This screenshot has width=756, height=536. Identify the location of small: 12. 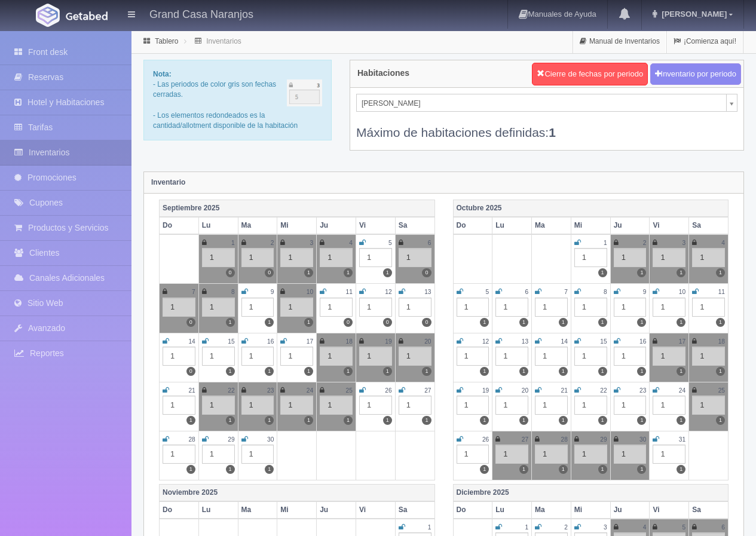
(388, 292).